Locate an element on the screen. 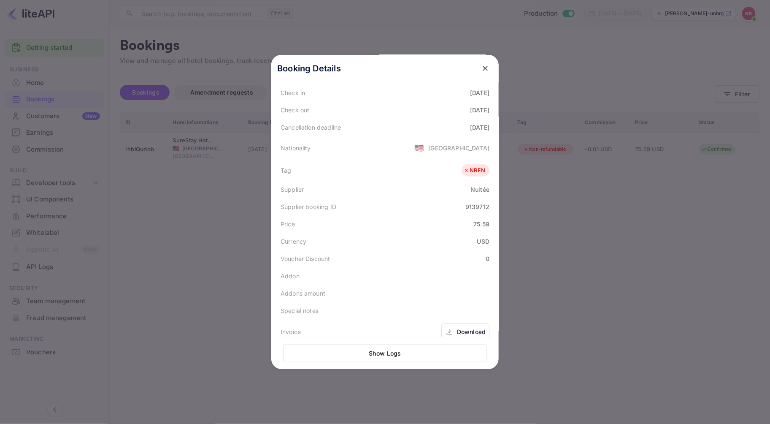  div: Special notes is located at coordinates (300, 310).